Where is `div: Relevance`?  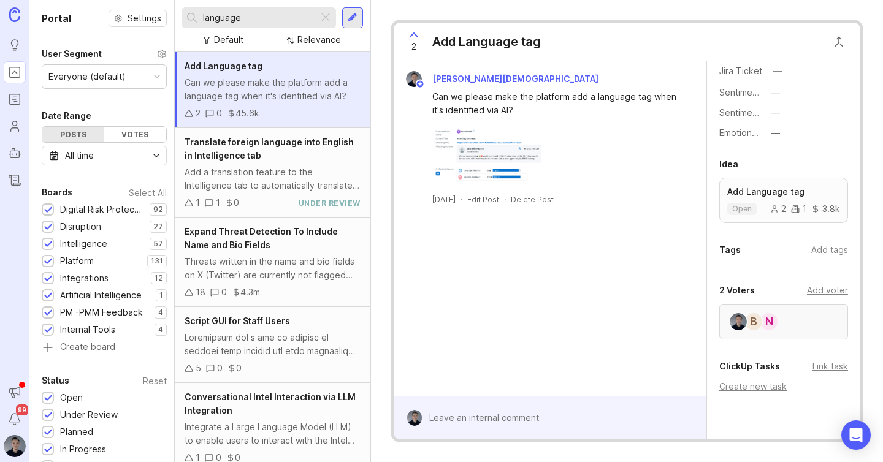
div: Relevance is located at coordinates (319, 40).